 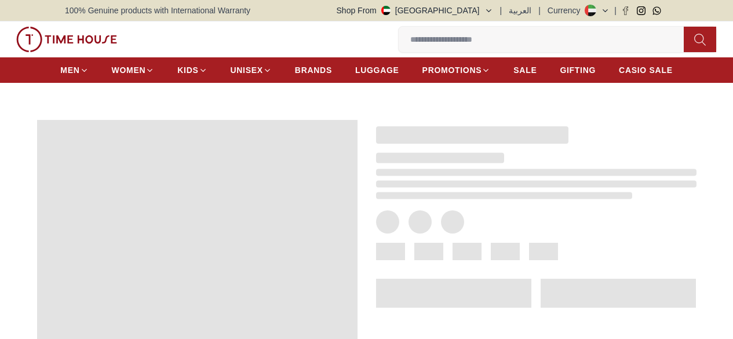 What do you see at coordinates (158, 10) in the screenshot?
I see `span: 100% Genuine products with International Warranty` at bounding box center [158, 10].